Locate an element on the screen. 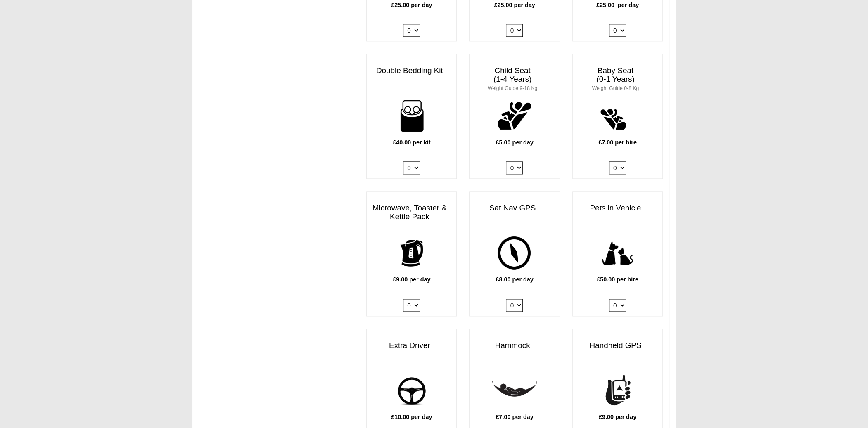 The image size is (868, 428). h3: Baby Seat (0-1 Years) is located at coordinates (618, 79).